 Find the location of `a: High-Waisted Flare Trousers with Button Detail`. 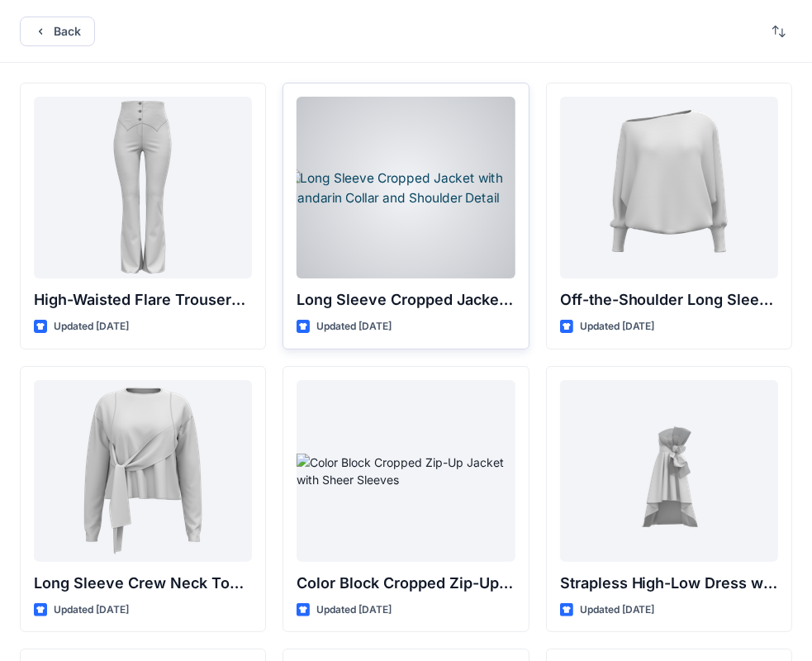

a: High-Waisted Flare Trousers with Button Detail is located at coordinates (143, 187).